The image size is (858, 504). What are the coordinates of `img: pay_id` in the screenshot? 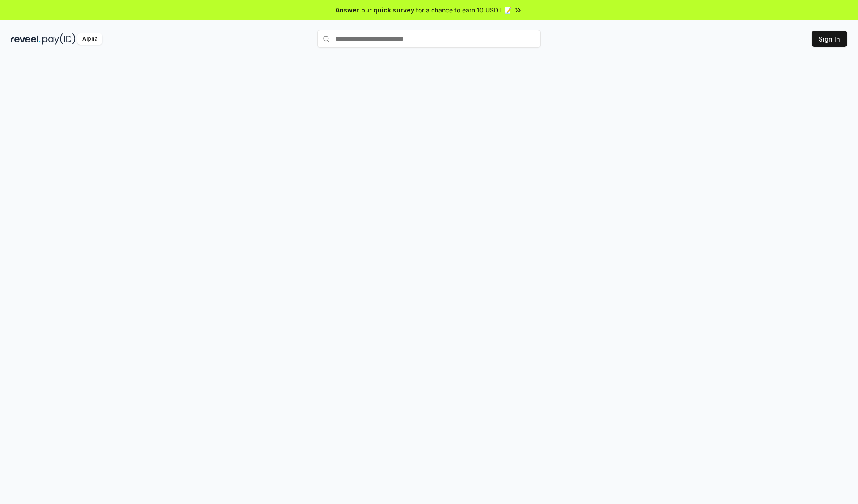 It's located at (59, 38).